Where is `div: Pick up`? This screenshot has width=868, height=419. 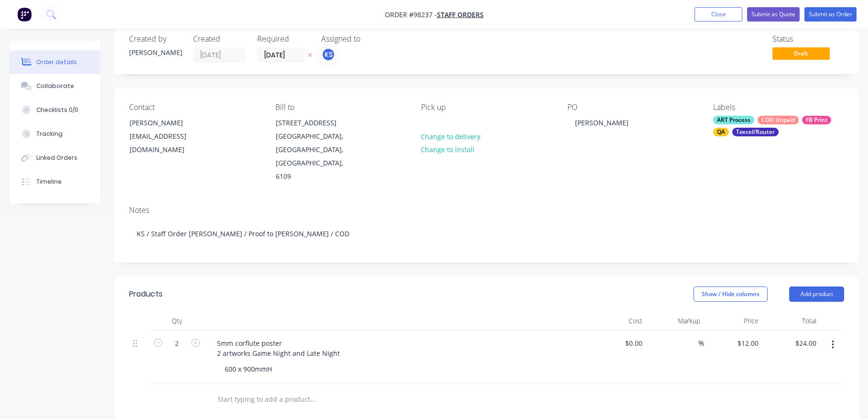
div: Pick up is located at coordinates (487, 107).